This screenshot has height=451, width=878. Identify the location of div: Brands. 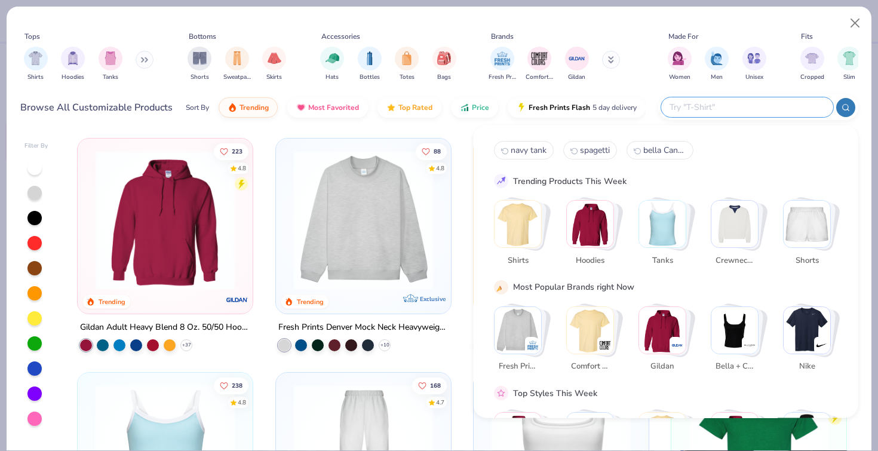
(502, 36).